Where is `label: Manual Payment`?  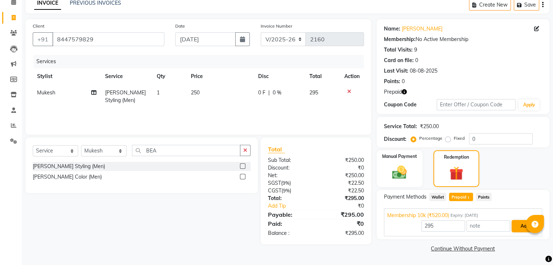
label: Manual Payment is located at coordinates (400, 157).